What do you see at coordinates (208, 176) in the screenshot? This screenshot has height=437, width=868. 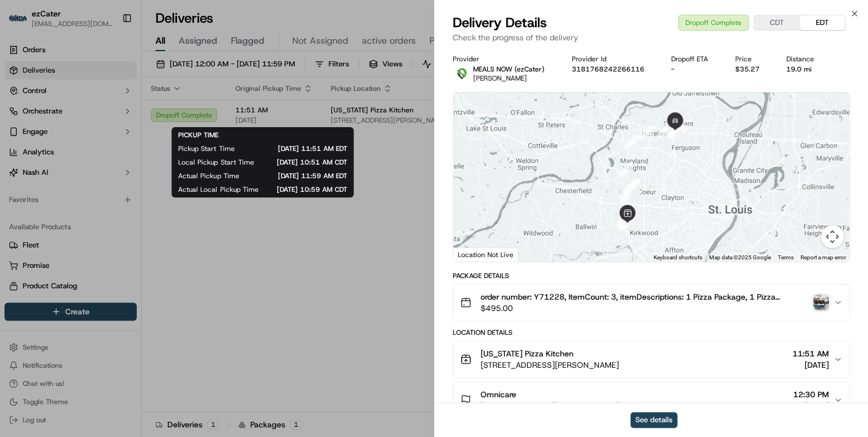 I see `span: Actual Pickup Time` at bounding box center [208, 176].